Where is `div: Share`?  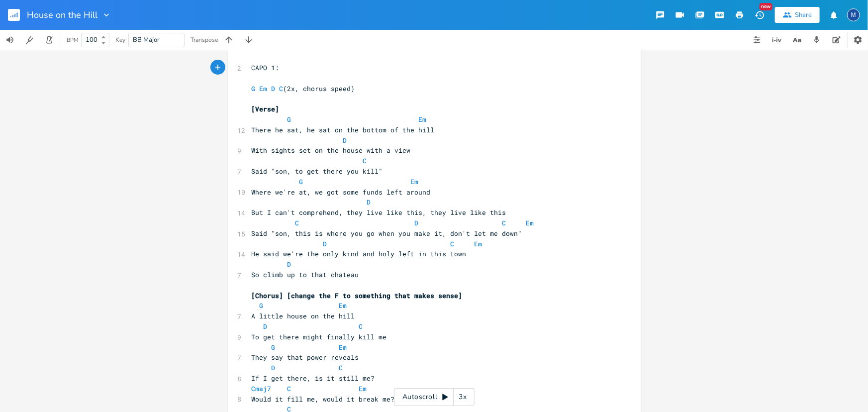
div: Share is located at coordinates (803, 15).